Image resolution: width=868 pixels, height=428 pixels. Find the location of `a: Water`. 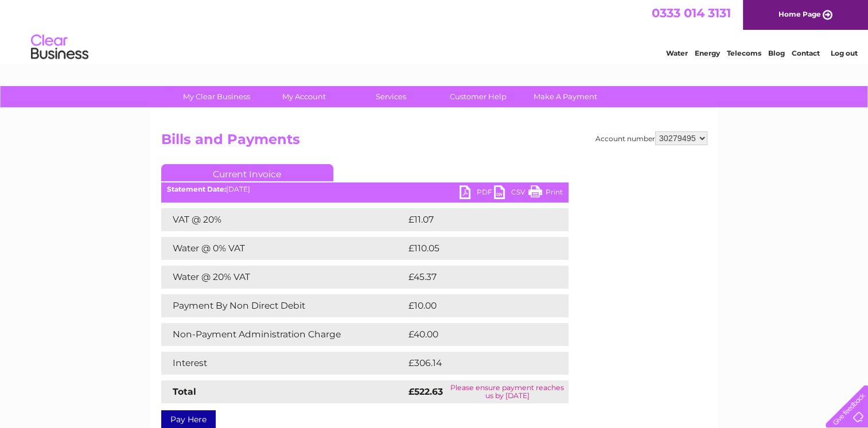

a: Water is located at coordinates (677, 53).